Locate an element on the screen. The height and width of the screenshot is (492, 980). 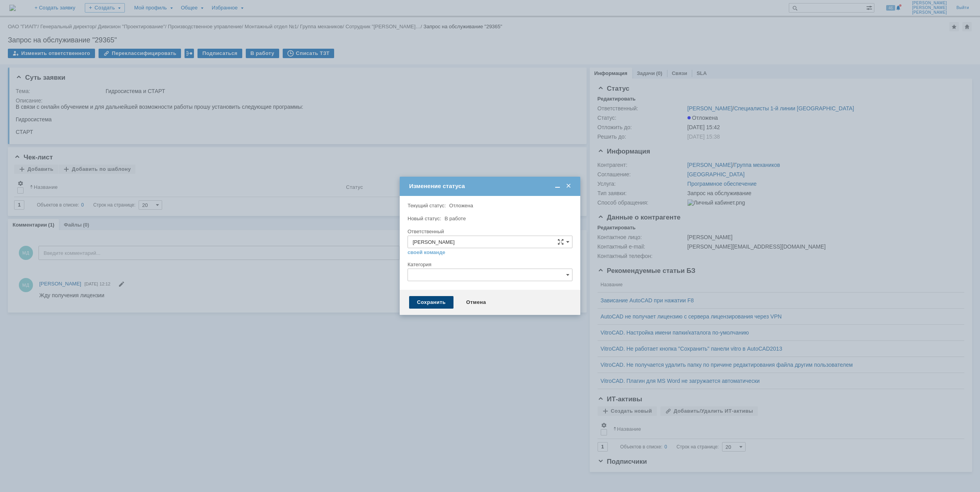
label: Новый статус: is located at coordinates (425, 218).